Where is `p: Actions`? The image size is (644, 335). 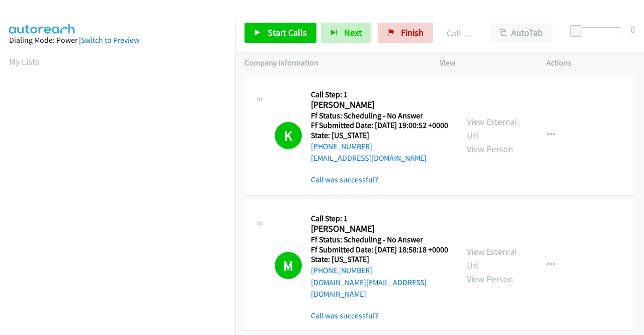 p: Actions is located at coordinates (591, 63).